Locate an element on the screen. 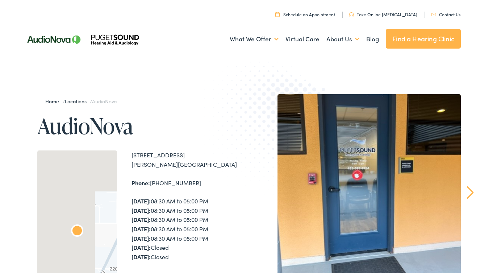 This screenshot has height=273, width=480. strong: Phone: is located at coordinates (140, 182).